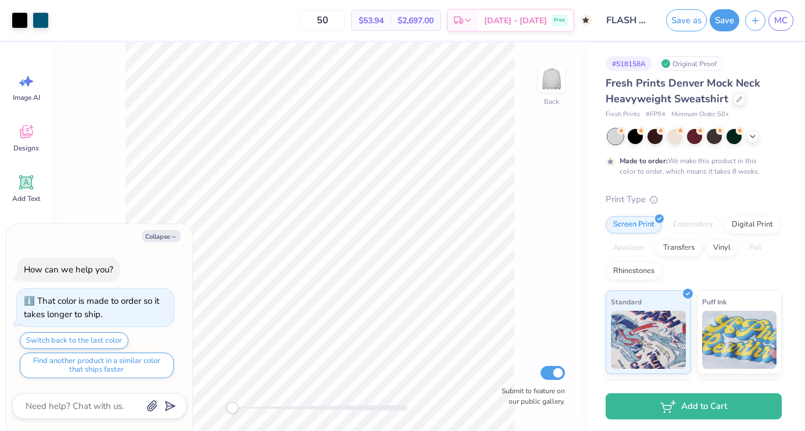 The width and height of the screenshot is (805, 431). What do you see at coordinates (679, 248) in the screenshot?
I see `div: Transfers` at bounding box center [679, 248].